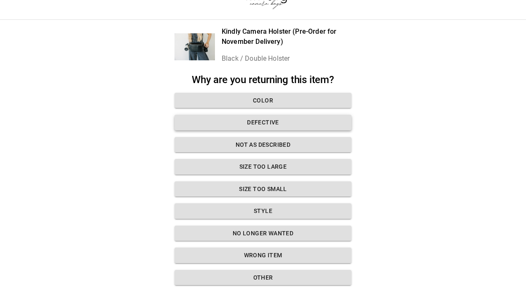  I want to click on button: No longer wanted, so click(263, 233).